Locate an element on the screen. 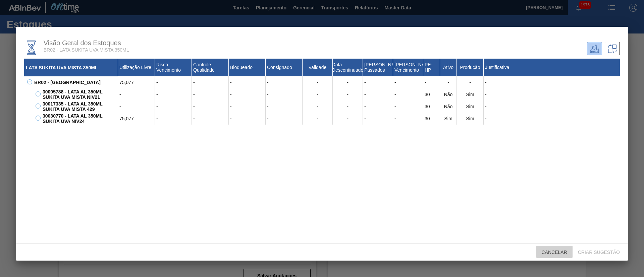 Image resolution: width=644 pixels, height=277 pixels. div: PE-HP is located at coordinates (432, 67).